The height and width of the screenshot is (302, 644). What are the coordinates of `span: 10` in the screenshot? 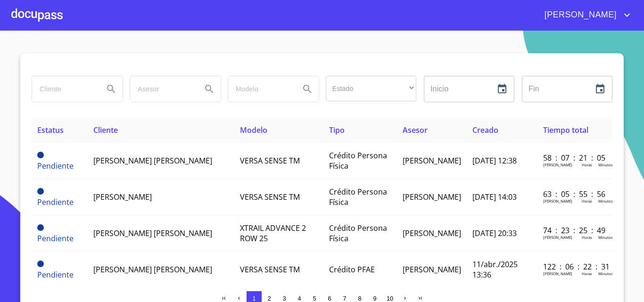 It's located at (390, 298).